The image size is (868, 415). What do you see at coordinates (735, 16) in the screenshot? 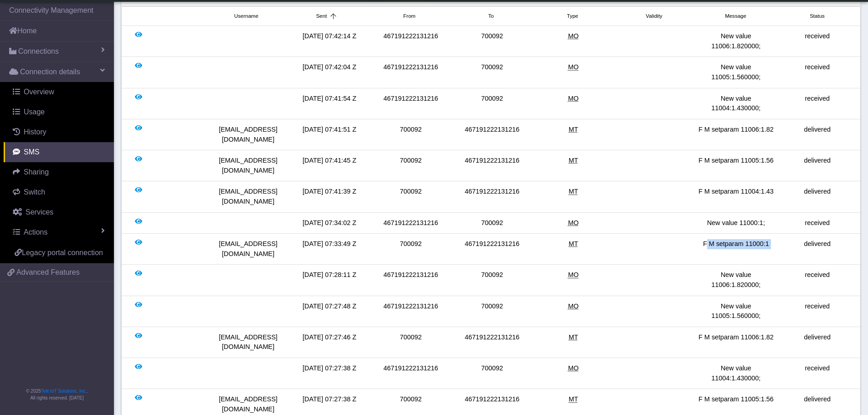
I see `span: Message` at bounding box center [735, 16].